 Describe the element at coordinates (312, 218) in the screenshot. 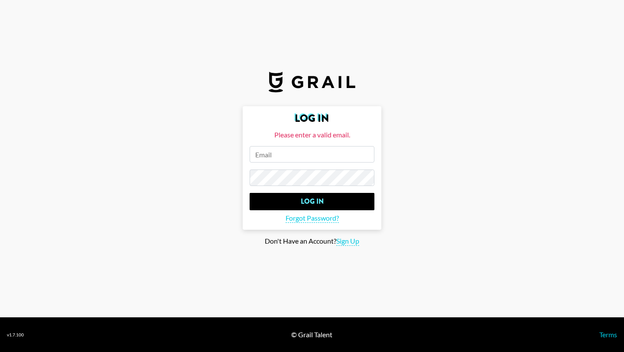

I see `span: Forgot Password?` at that location.